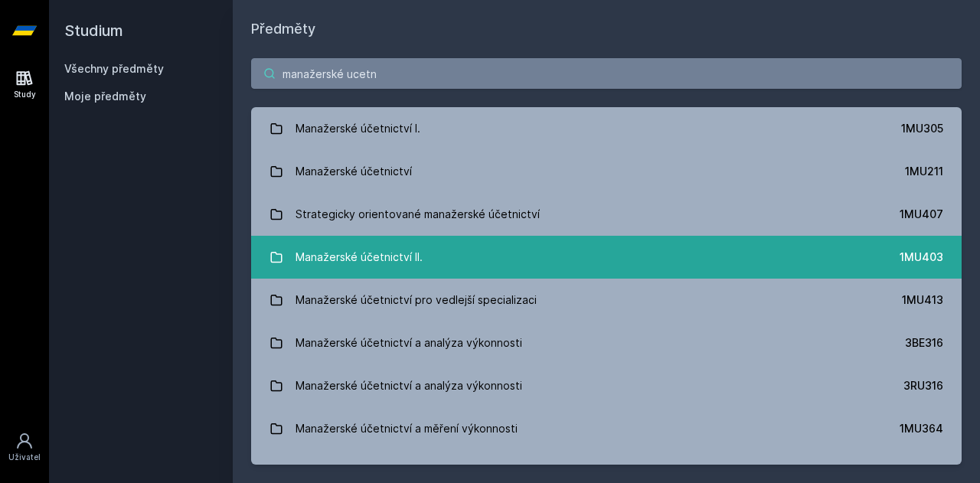 This screenshot has width=980, height=483. Describe the element at coordinates (24, 457) in the screenshot. I see `div: Uživatel` at that location.